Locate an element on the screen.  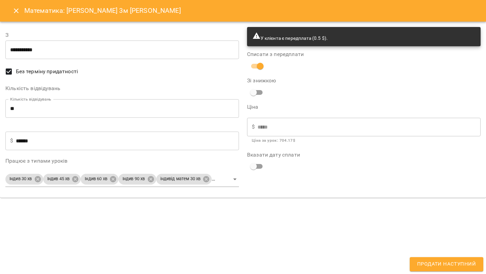
b: Ціна за урок : 704.17 $ is located at coordinates (273, 140).